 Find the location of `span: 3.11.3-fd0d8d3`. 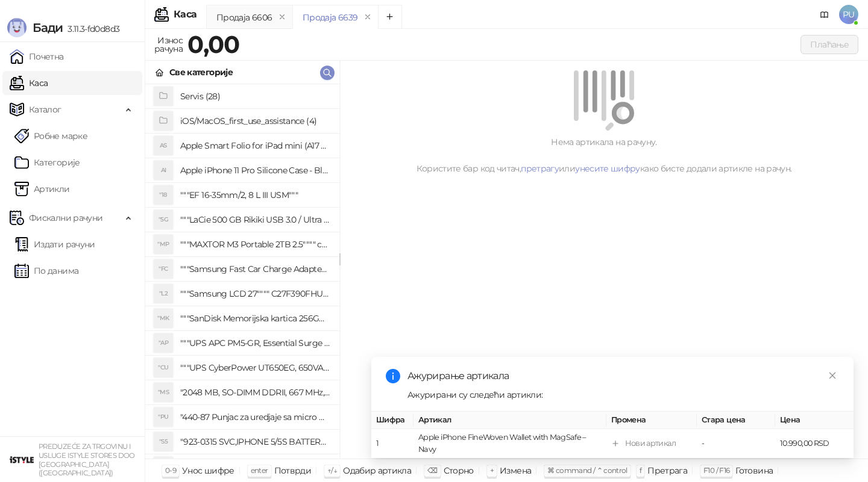

span: 3.11.3-fd0d8d3 is located at coordinates (91, 29).